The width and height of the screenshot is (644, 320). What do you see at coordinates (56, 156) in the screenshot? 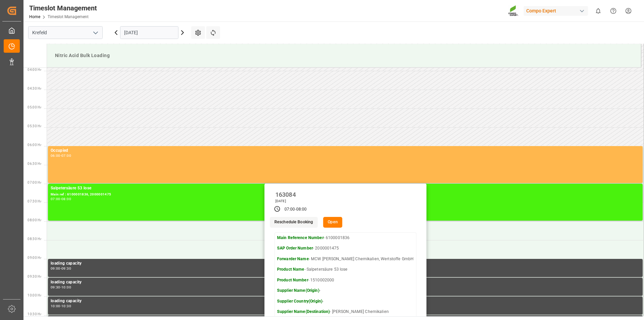
I see `div: 06:00` at bounding box center [56, 156].